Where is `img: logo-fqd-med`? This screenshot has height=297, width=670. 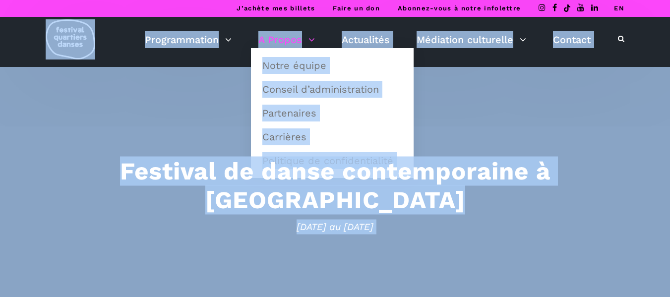
img: logo-fqd-med is located at coordinates (70, 39).